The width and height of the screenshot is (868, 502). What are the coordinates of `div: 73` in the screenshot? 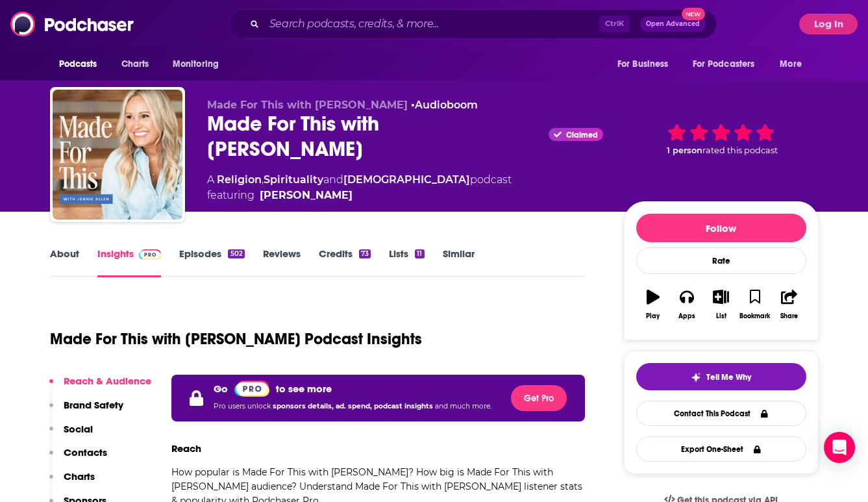 It's located at (365, 254).